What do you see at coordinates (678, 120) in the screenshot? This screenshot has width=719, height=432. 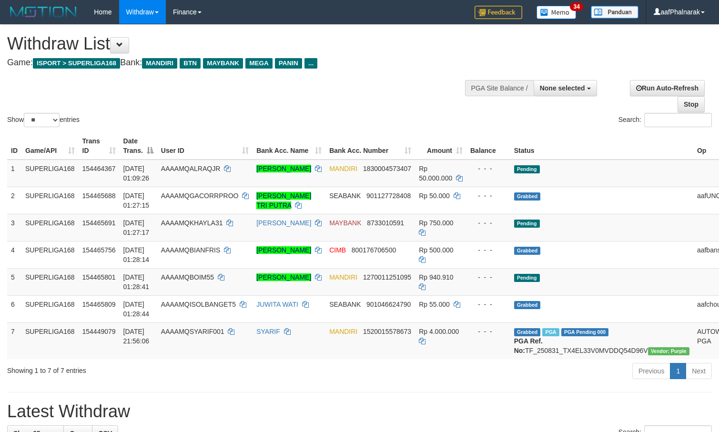 I see `input: Search:` at bounding box center [678, 120].